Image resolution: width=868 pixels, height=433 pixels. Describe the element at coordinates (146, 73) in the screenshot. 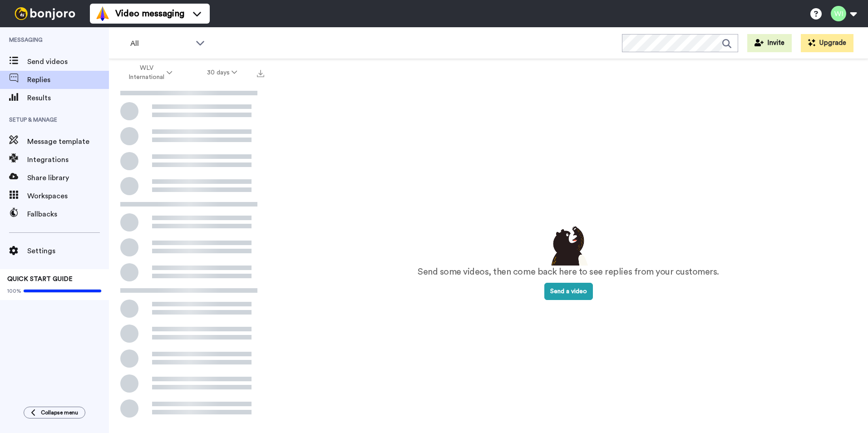

I see `span: WLV International` at that location.